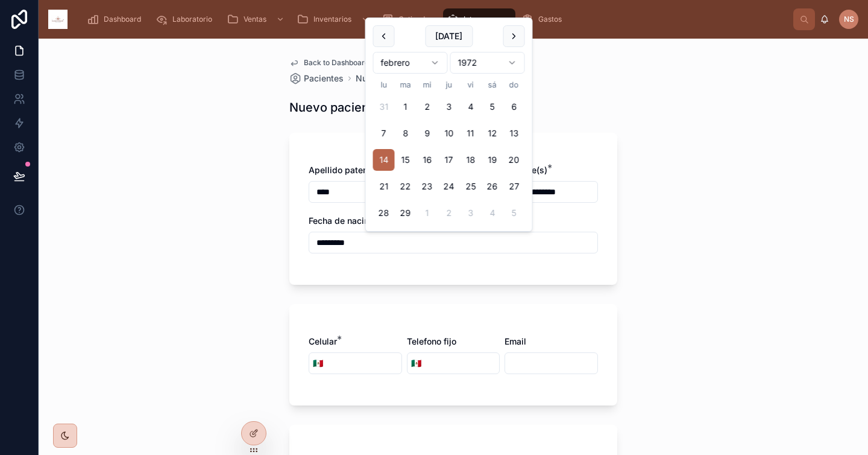  What do you see at coordinates (342, 169) in the screenshot?
I see `span: Apellido paterno` at bounding box center [342, 169].